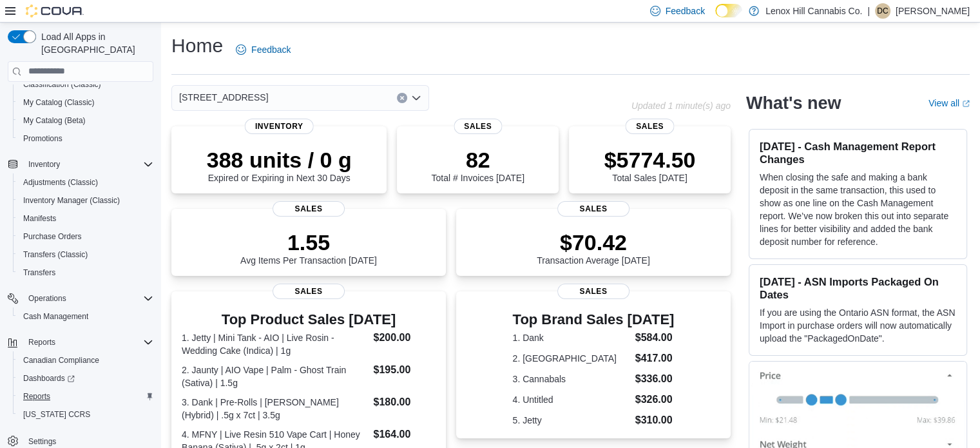 The width and height of the screenshot is (980, 448). Describe the element at coordinates (571, 400) in the screenshot. I see `dt: 4. Untitled` at that location.